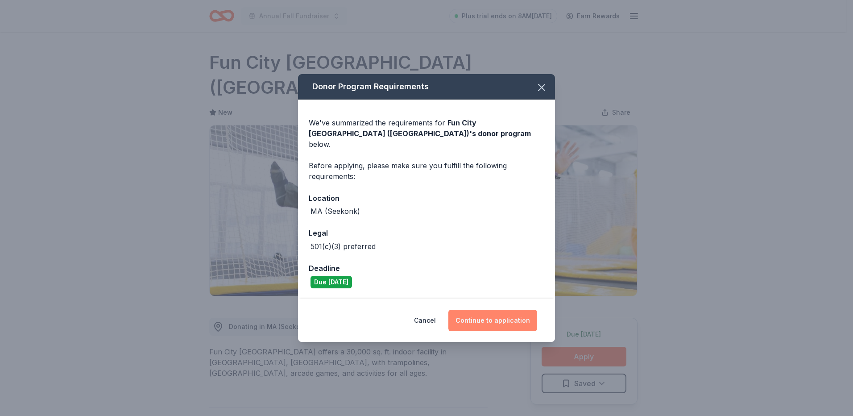  Describe the element at coordinates (427, 268) in the screenshot. I see `div: Deadline` at that location.